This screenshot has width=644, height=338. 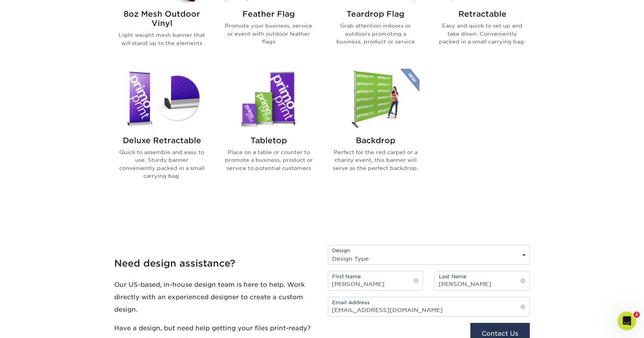 What do you see at coordinates (375, 130) in the screenshot?
I see `a: Backdrop Banner Stands Backdrop Perfect for the red carpet or a charity event, this banner will s...` at bounding box center [375, 130].